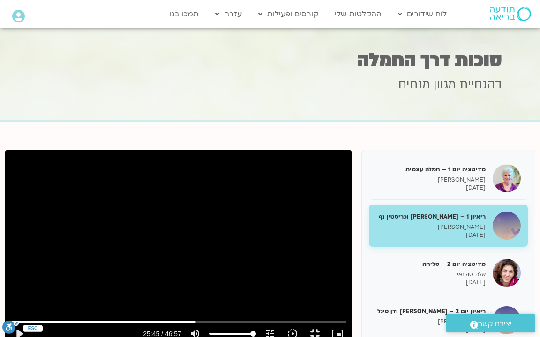  Describe the element at coordinates (431, 264) in the screenshot. I see `h5: מדיטציה יום 2 – סליחה` at that location.